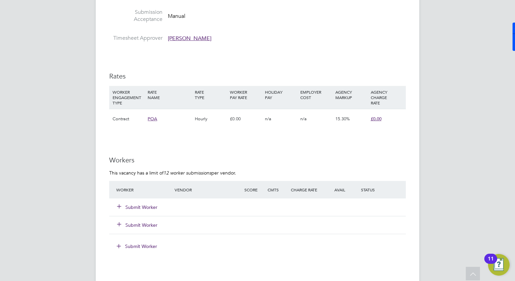  What do you see at coordinates (342, 119) in the screenshot?
I see `span: 15.30%` at bounding box center [342, 119].